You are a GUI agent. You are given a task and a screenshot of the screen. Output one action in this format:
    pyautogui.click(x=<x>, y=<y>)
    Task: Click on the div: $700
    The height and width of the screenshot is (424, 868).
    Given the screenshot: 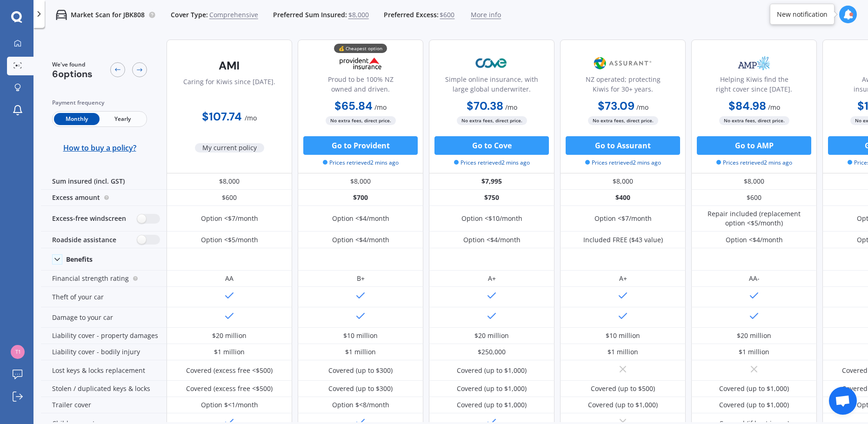 What is the action you would take?
    pyautogui.click(x=361, y=197)
    